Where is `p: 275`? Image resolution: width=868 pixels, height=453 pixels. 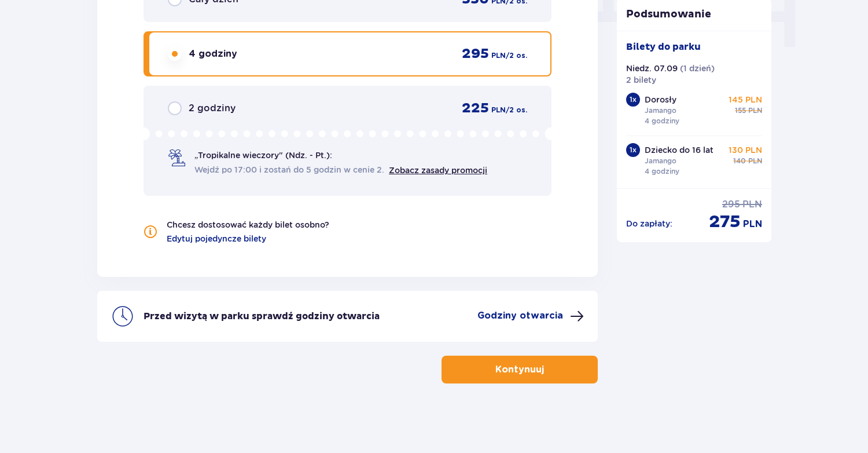 p: 275 is located at coordinates (725, 222).